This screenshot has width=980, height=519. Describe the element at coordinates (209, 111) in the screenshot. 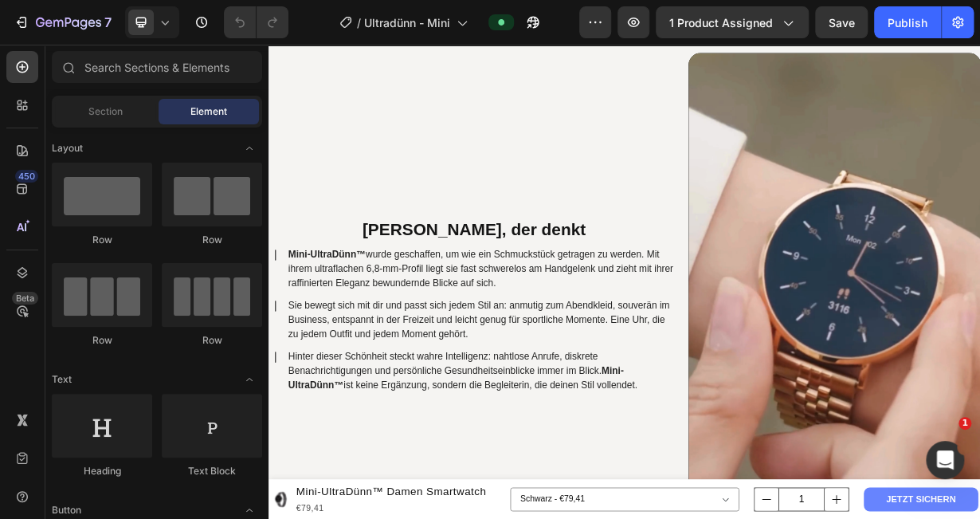

I see `span: Element` at that location.